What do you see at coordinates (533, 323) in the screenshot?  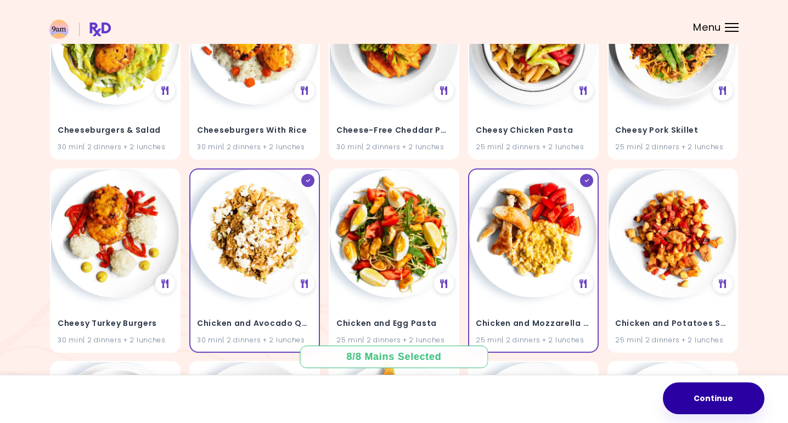 I see `h4: Chicken and Mozzarella Eggs` at bounding box center [533, 323].